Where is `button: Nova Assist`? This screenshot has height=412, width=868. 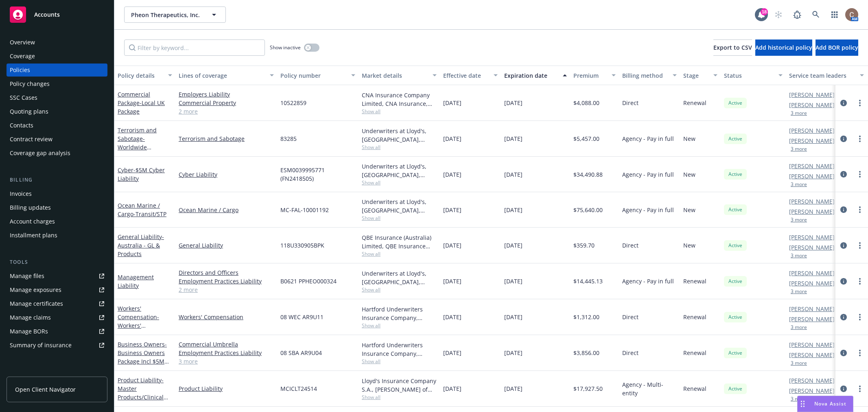
button: Nova Assist is located at coordinates (826, 403).